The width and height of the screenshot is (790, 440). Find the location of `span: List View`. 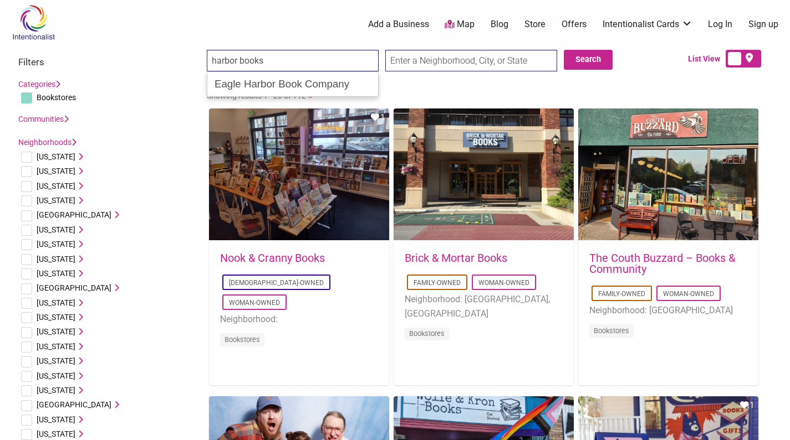

span: List View is located at coordinates (706, 59).